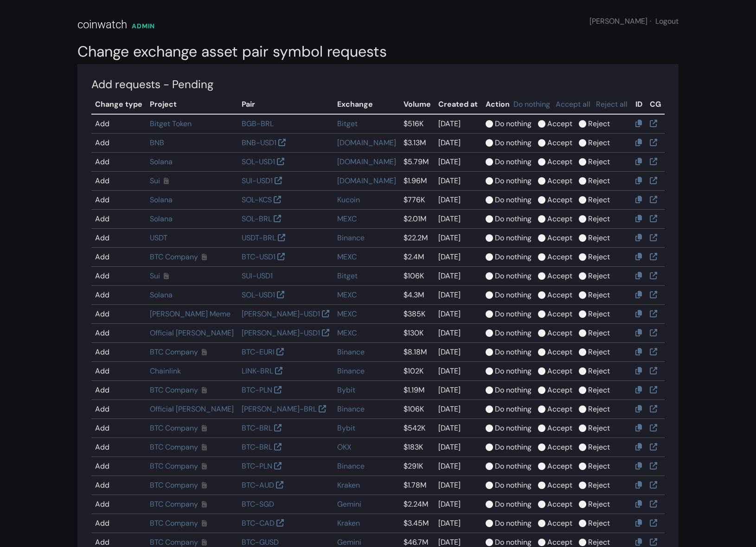 This screenshot has height=547, width=756. I want to click on a: Bitget Token, so click(171, 124).